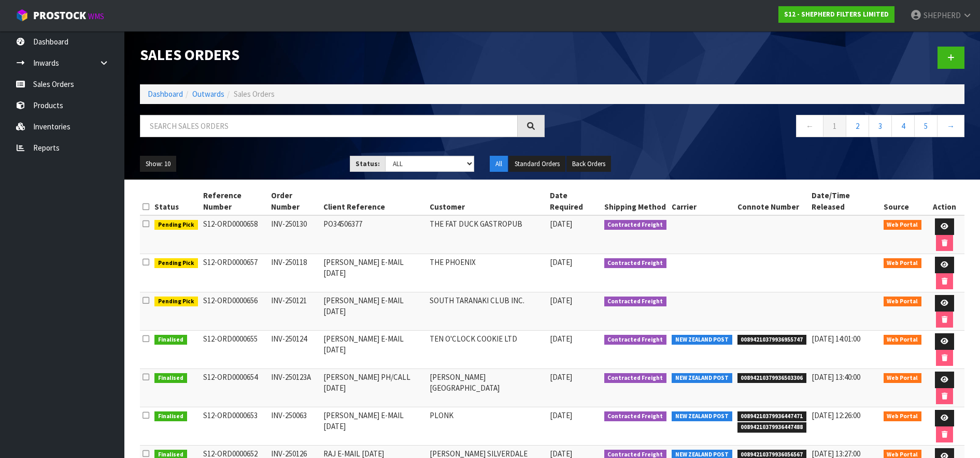 The image size is (980, 458). I want to click on td: INV-250123A, so click(294, 388).